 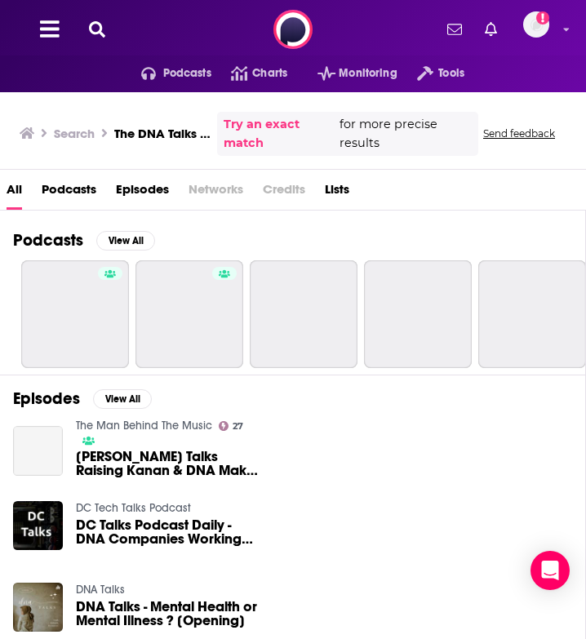 I want to click on img: User Profile, so click(x=536, y=24).